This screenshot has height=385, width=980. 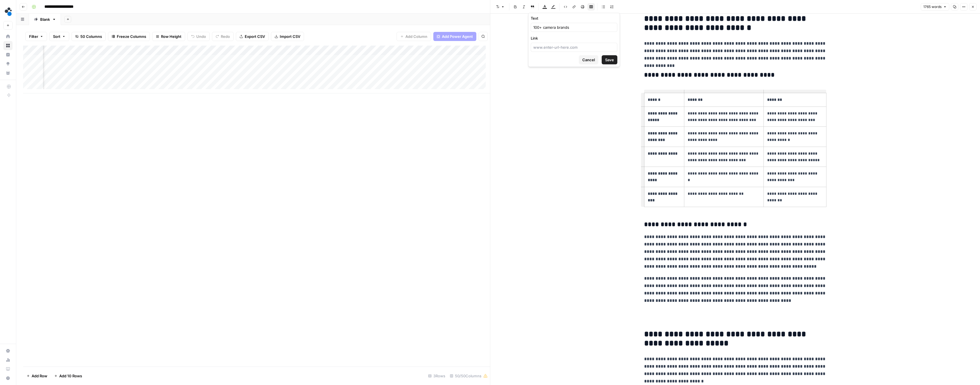 What do you see at coordinates (37, 377) in the screenshot?
I see `button: Add Row` at bounding box center [37, 377].